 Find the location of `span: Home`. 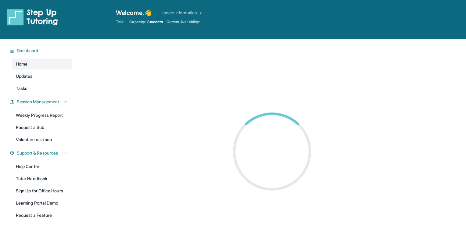

span: Home is located at coordinates (22, 64).